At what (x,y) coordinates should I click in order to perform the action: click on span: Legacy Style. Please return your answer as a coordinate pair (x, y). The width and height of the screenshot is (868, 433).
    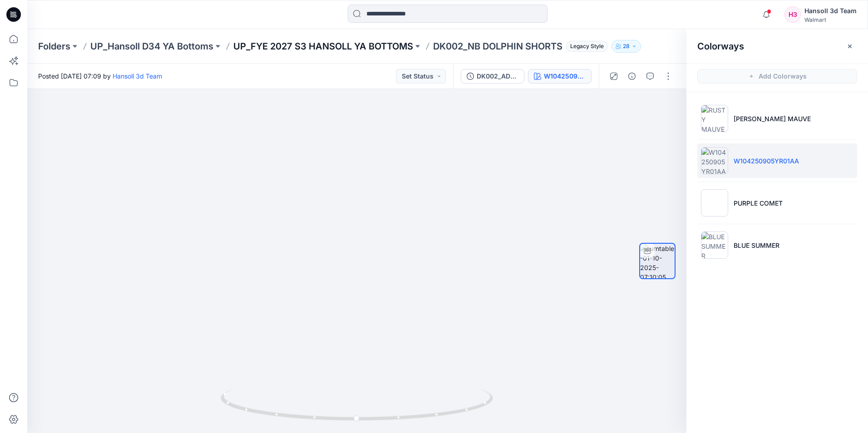
    Looking at the image, I should click on (587, 46).